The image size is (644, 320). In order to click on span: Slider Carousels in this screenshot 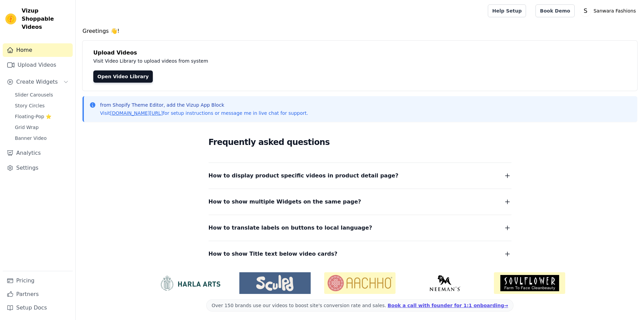, I will do `click(34, 95)`.